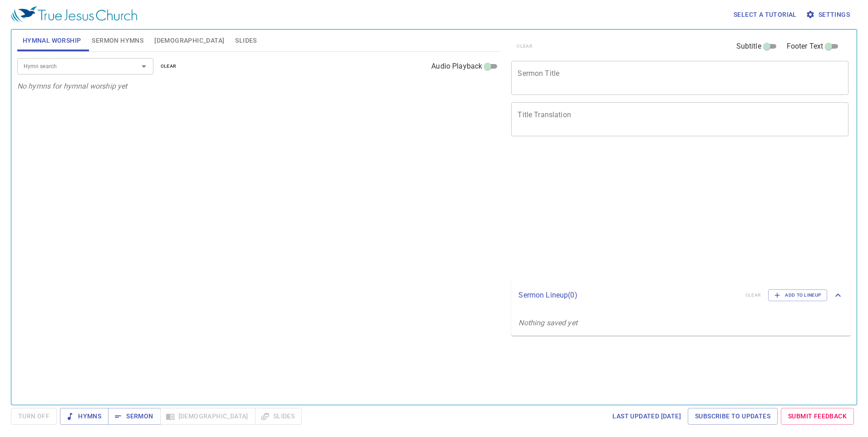  What do you see at coordinates (798, 295) in the screenshot?
I see `span: Add to Lineup` at bounding box center [798, 295].